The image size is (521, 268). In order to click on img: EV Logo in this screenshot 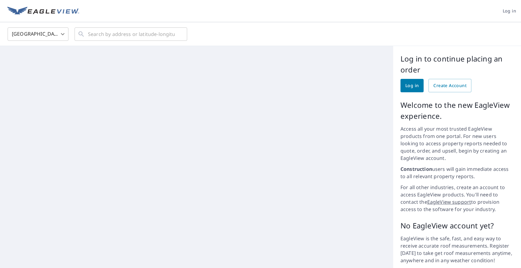, I will do `click(43, 11)`.